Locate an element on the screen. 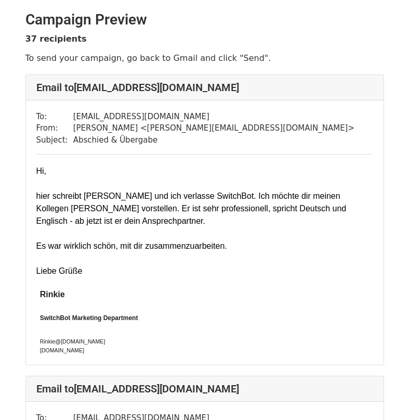  span: Rinkie is located at coordinates (74, 341).